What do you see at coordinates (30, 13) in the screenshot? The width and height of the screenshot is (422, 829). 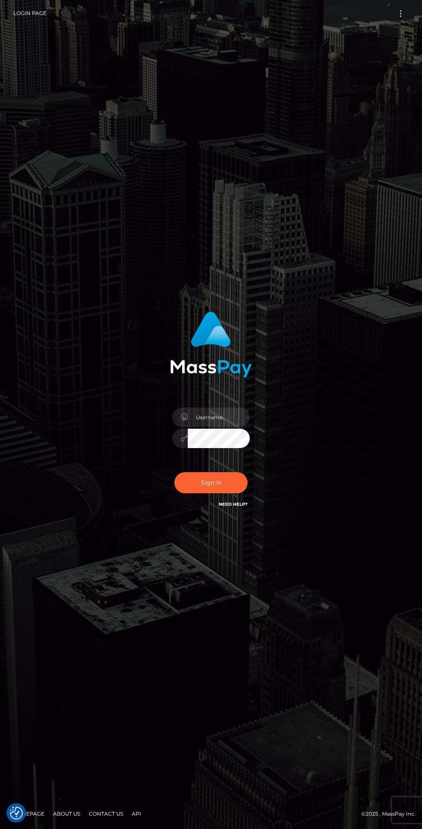 I see `a: Login Page` at bounding box center [30, 13].